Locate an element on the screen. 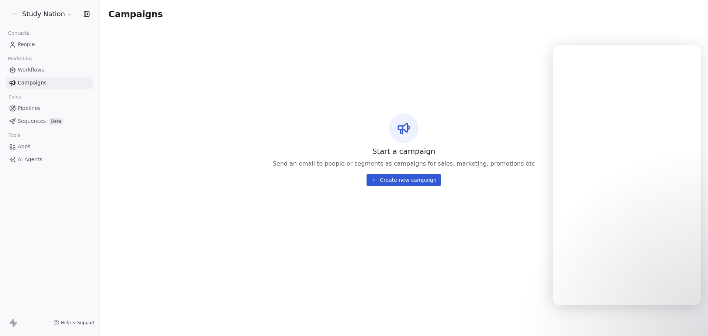 The image size is (708, 336). span: Tools is located at coordinates (14, 135).